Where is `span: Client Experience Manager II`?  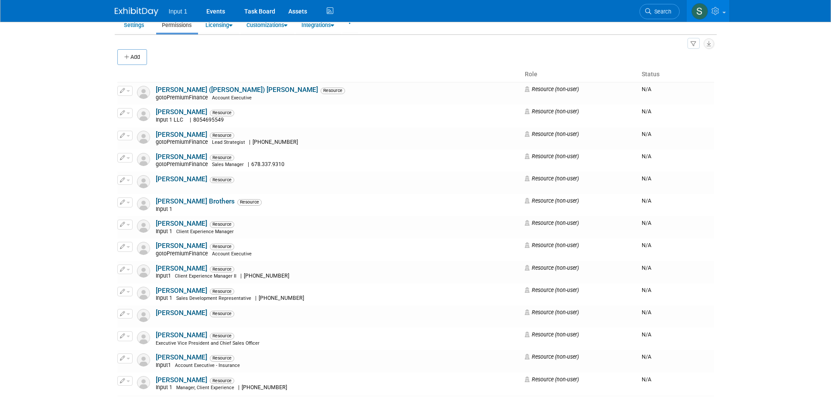 span: Client Experience Manager II is located at coordinates (206, 276).